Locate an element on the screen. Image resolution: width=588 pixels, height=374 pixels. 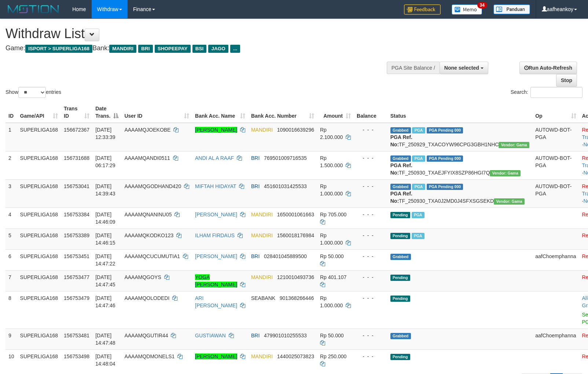
span: Rp 2.100.000 is located at coordinates (331, 133).